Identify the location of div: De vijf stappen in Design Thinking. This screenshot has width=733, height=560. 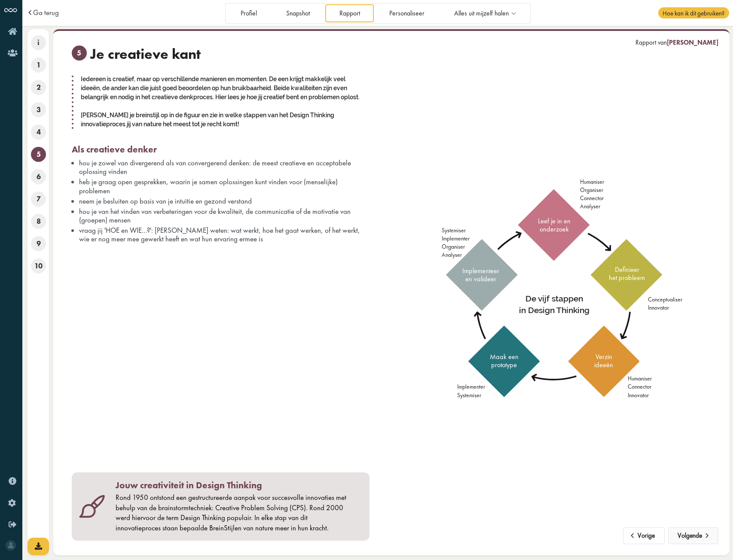
(555, 304).